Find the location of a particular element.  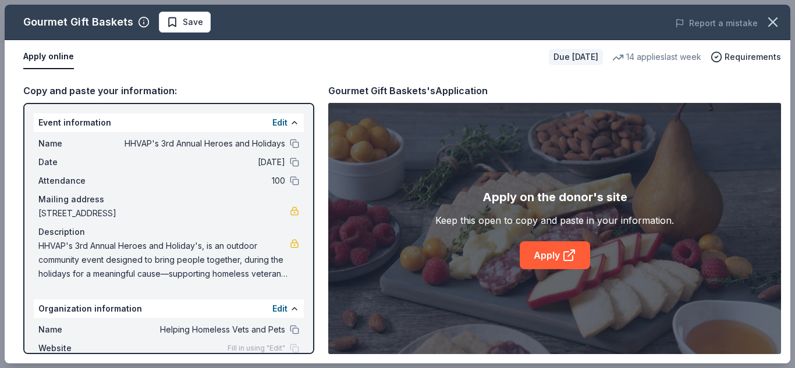

a: Apply is located at coordinates (555, 255).